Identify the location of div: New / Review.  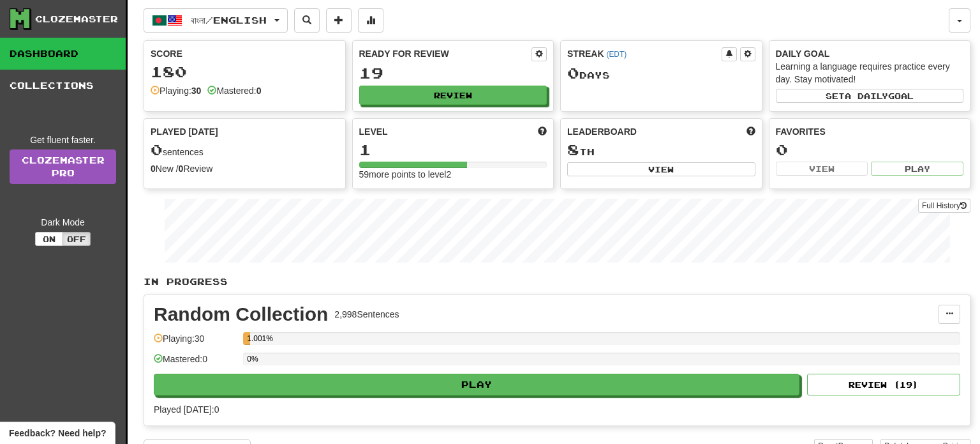
(245, 168).